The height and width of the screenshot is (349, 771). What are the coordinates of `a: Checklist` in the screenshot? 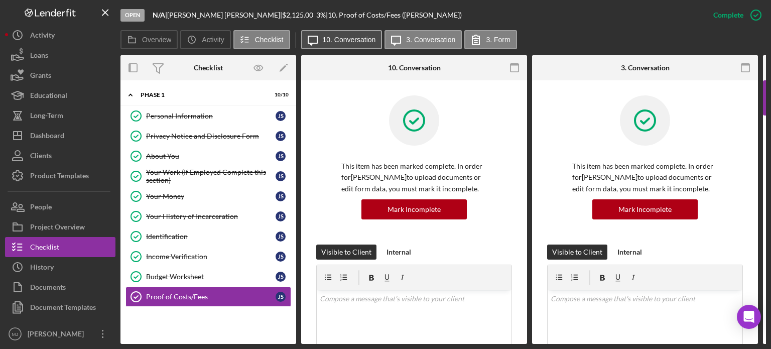 It's located at (60, 247).